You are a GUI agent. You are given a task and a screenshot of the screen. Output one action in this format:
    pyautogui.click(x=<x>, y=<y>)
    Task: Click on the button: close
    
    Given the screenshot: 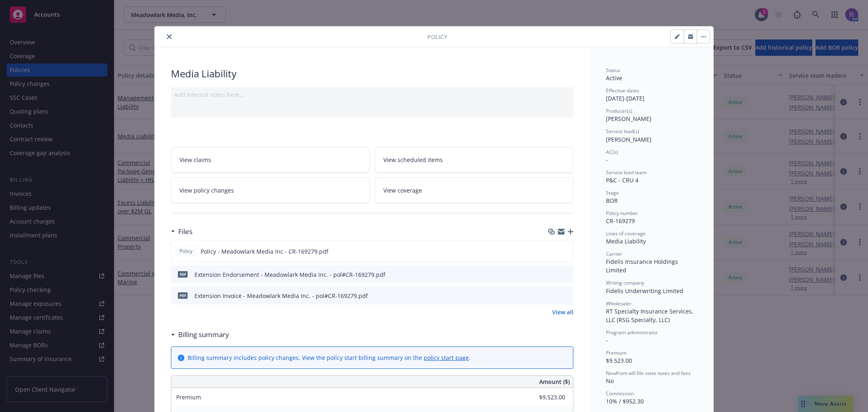 What is the action you would take?
    pyautogui.click(x=169, y=37)
    